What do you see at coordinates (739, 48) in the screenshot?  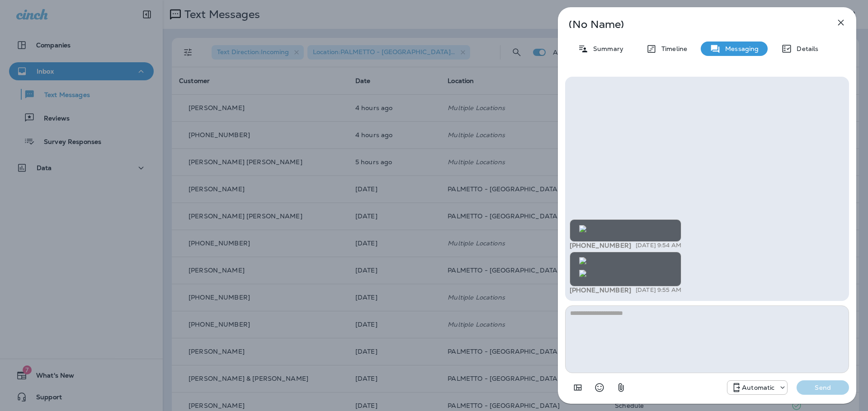 I see `p: Messaging` at bounding box center [739, 48].